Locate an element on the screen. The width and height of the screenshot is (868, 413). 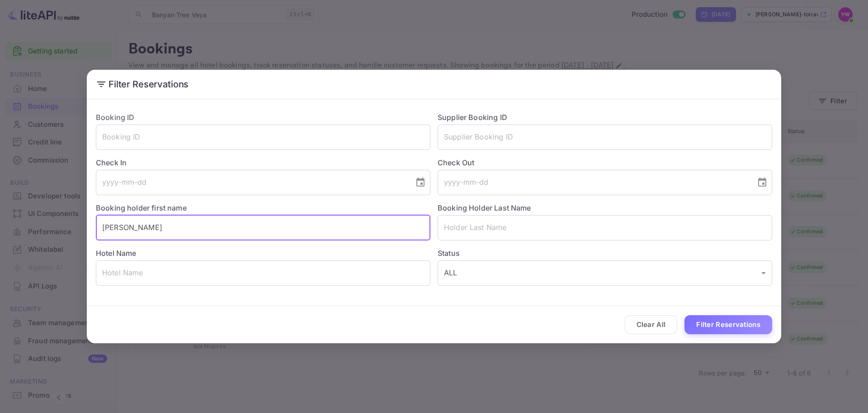
label: Supplier Booking ID is located at coordinates (472, 118).